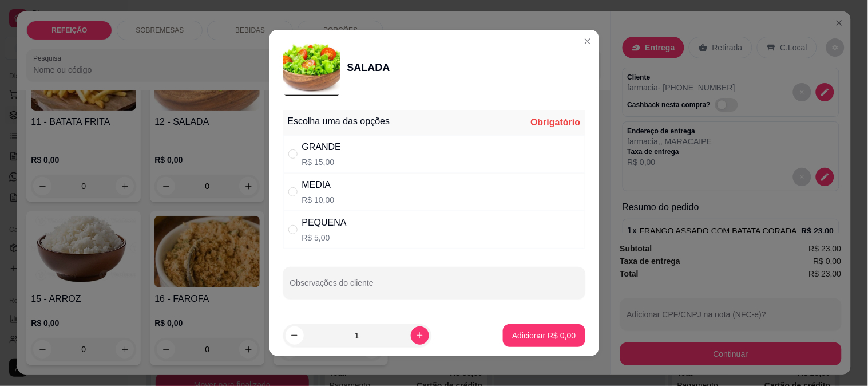  Describe the element at coordinates (555, 123) in the screenshot. I see `div: Obrigatório` at that location.